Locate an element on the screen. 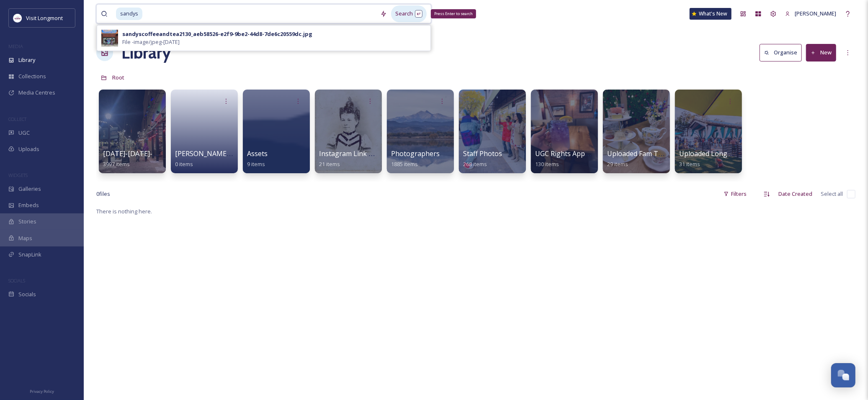  span: 130 items is located at coordinates (547, 164).